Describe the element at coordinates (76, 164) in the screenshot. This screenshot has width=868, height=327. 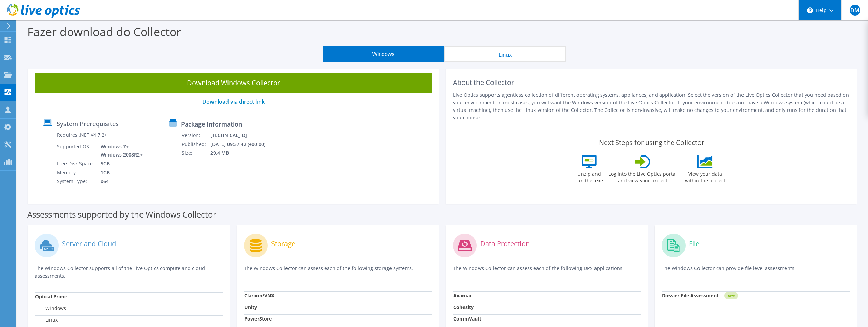
I see `td: Free Disk Space:` at that location.